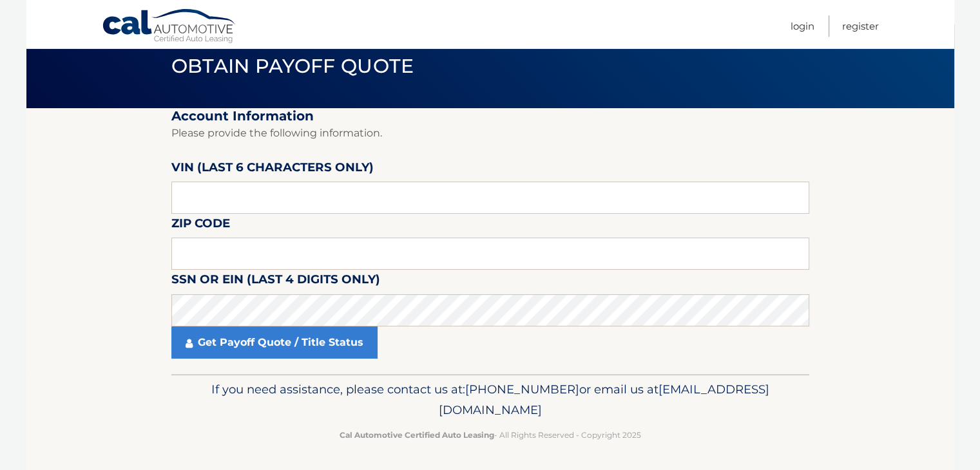  What do you see at coordinates (275, 343) in the screenshot?
I see `a: Get Payoff Quote / Title Status` at bounding box center [275, 343].